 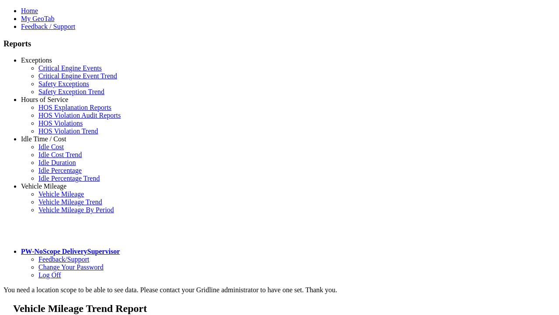 What do you see at coordinates (45, 99) in the screenshot?
I see `a: Hours of Service` at bounding box center [45, 99].